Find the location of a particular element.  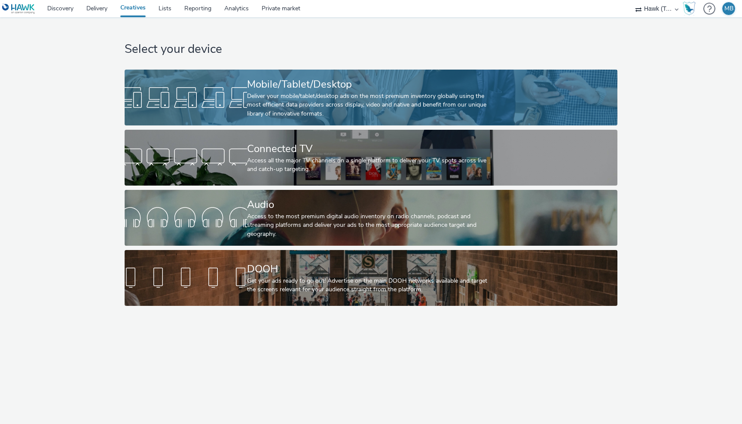

a: AudioAccess to the most premium digital audio inventory on radio channels, podcast and streaming ... is located at coordinates (371, 218).